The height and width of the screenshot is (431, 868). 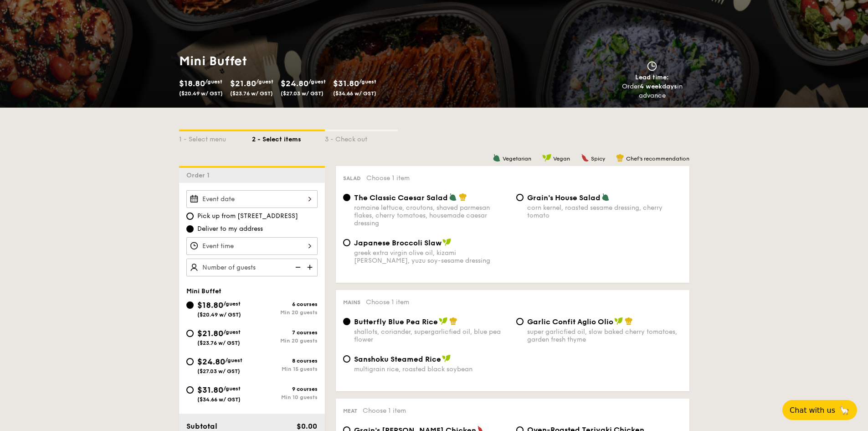 What do you see at coordinates (398, 242) in the screenshot?
I see `span: Japanese Broccoli Slaw` at bounding box center [398, 242].